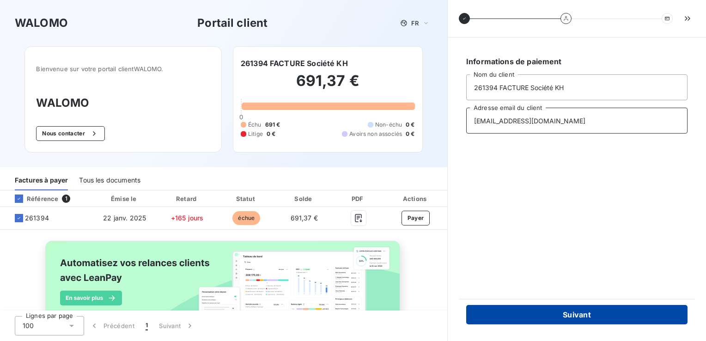 The image size is (706, 341). I want to click on div: Tous les documents, so click(110, 181).